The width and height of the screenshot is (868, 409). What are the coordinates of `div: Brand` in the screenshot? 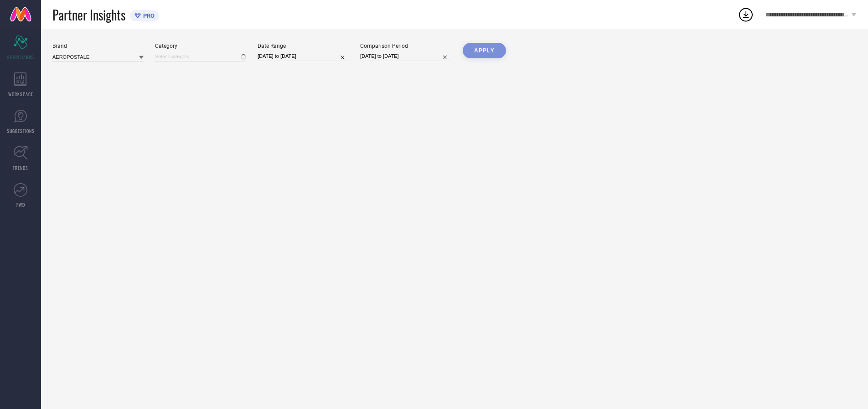 It's located at (98, 46).